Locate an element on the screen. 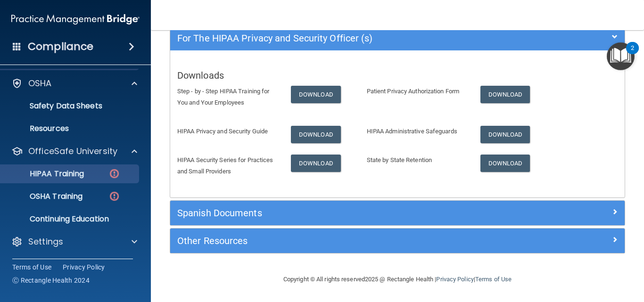 The image size is (644, 302). p: Settings is located at coordinates (45, 241).